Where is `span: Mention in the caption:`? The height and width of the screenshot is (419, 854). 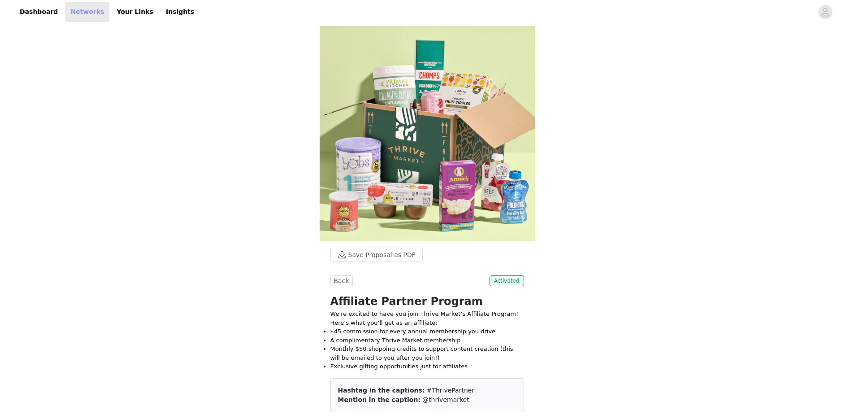
span: Mention in the caption: is located at coordinates (379, 400).